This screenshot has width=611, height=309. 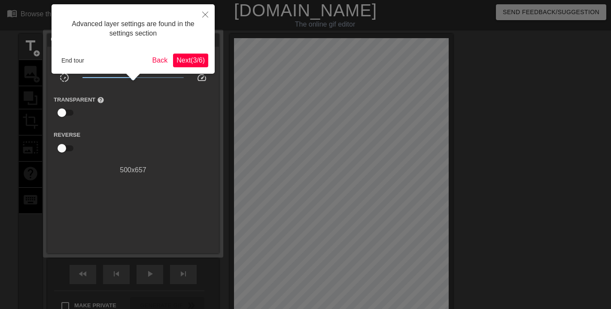 I want to click on span: Next ( 3 / 6 ), so click(x=190, y=60).